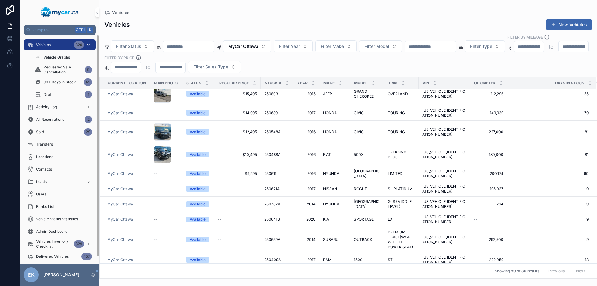 The height and width of the screenshot is (286, 597). Describe the element at coordinates (306, 204) in the screenshot. I see `a: 2014` at that location.